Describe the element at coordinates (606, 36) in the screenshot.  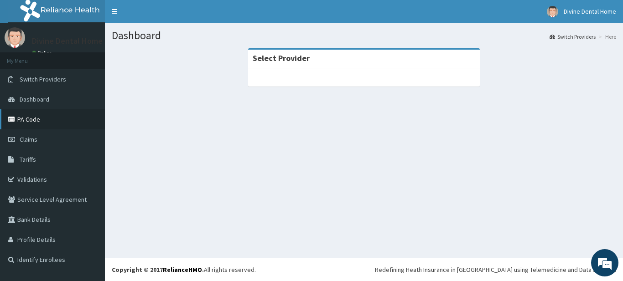
I see `li: Here` at that location.